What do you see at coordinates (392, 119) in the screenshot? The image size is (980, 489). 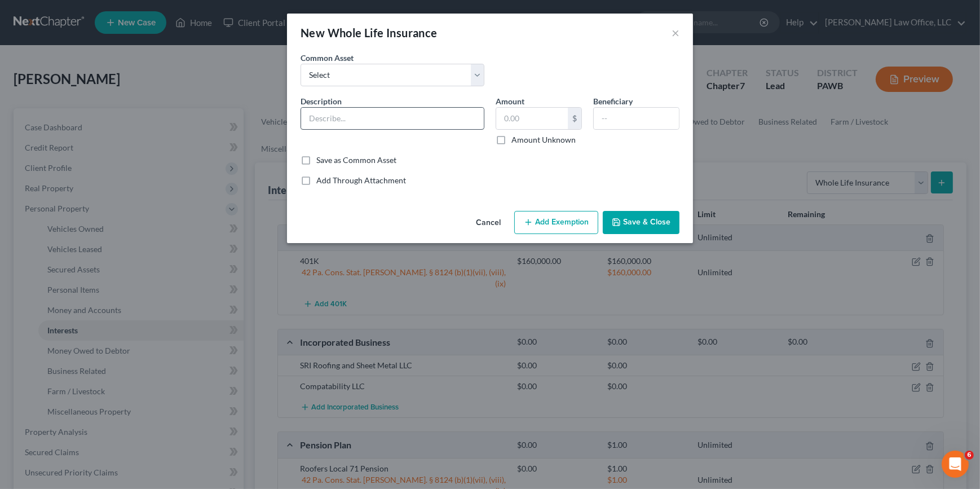 I see `input: Describe...` at bounding box center [392, 119].